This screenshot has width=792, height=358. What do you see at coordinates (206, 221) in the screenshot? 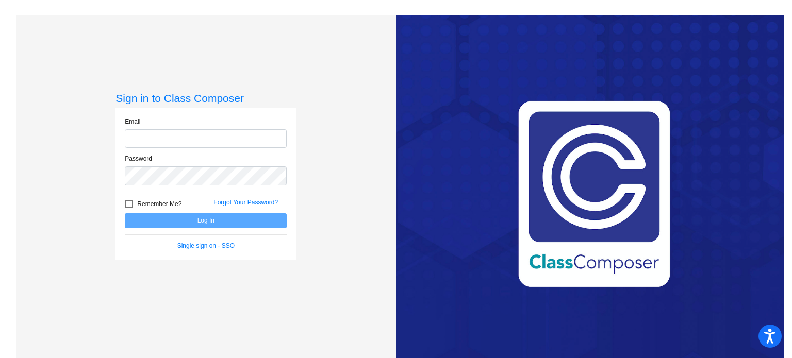
I see `button: Log In` at bounding box center [206, 221].